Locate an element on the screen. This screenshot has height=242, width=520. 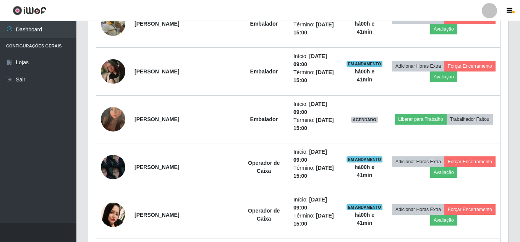
button: Trabalhador Faltou is located at coordinates (470, 119).